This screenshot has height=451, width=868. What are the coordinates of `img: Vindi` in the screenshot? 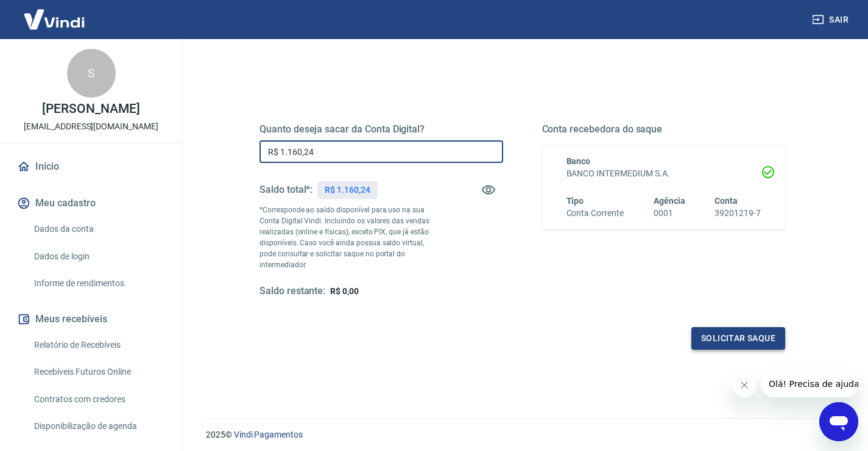 It's located at (54, 19).